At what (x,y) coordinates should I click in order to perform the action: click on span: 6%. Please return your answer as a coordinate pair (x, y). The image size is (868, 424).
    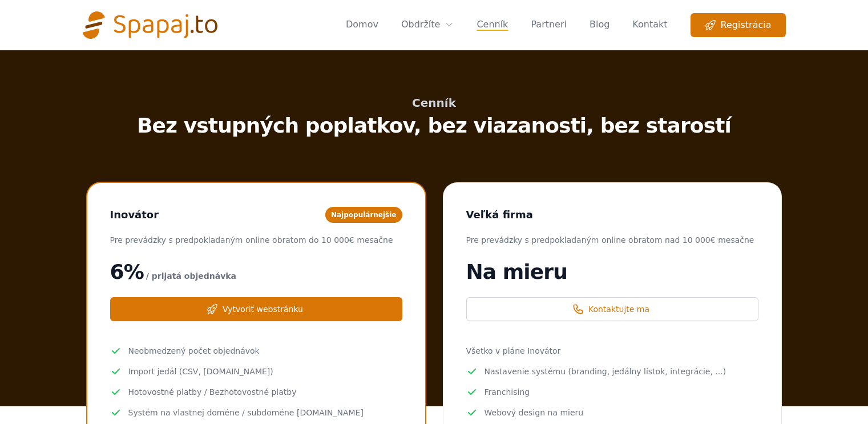
    Looking at the image, I should click on (127, 272).